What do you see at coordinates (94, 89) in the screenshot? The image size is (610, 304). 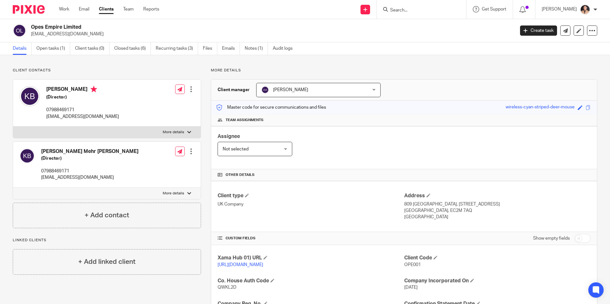 I see `i: Primary` at bounding box center [94, 89].